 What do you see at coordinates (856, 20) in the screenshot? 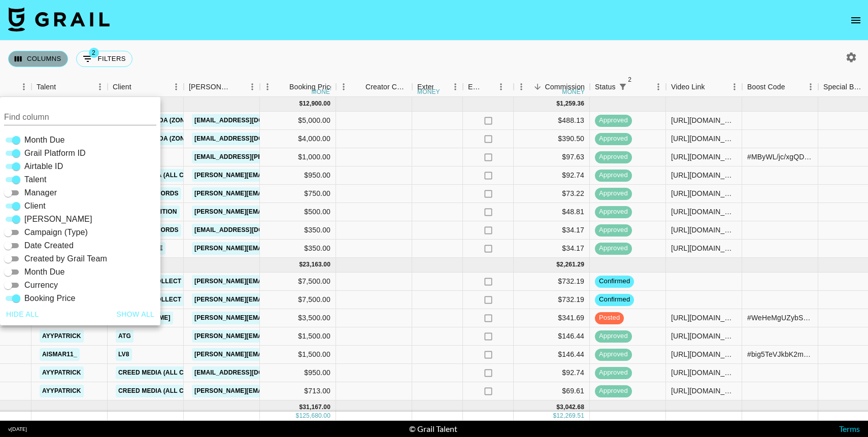
I see `button: open drawer` at bounding box center [856, 20].